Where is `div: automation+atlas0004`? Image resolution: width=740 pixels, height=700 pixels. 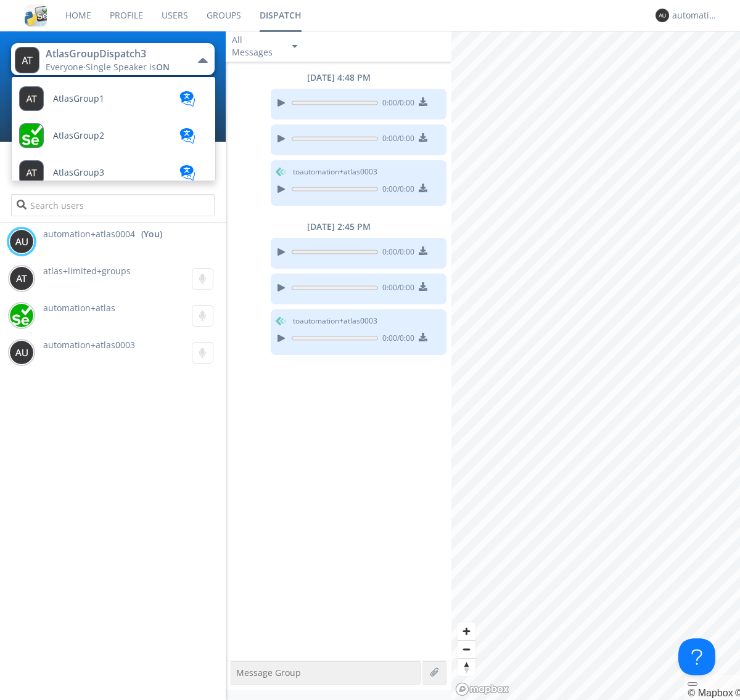 div: automation+atlas0004 is located at coordinates (695, 15).